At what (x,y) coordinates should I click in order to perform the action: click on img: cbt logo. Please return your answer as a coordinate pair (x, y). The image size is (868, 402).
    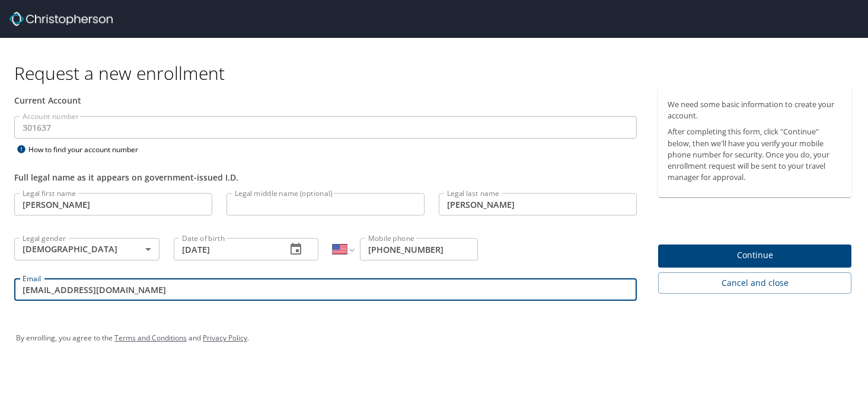
    Looking at the image, I should click on (61, 19).